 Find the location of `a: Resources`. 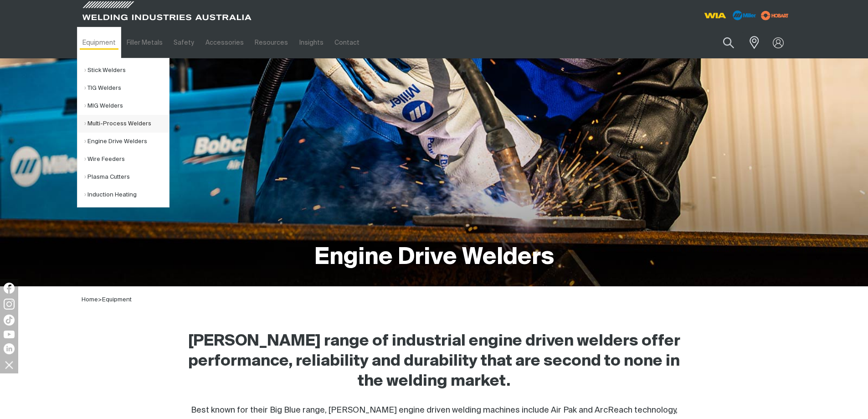

a: Resources is located at coordinates (271, 42).